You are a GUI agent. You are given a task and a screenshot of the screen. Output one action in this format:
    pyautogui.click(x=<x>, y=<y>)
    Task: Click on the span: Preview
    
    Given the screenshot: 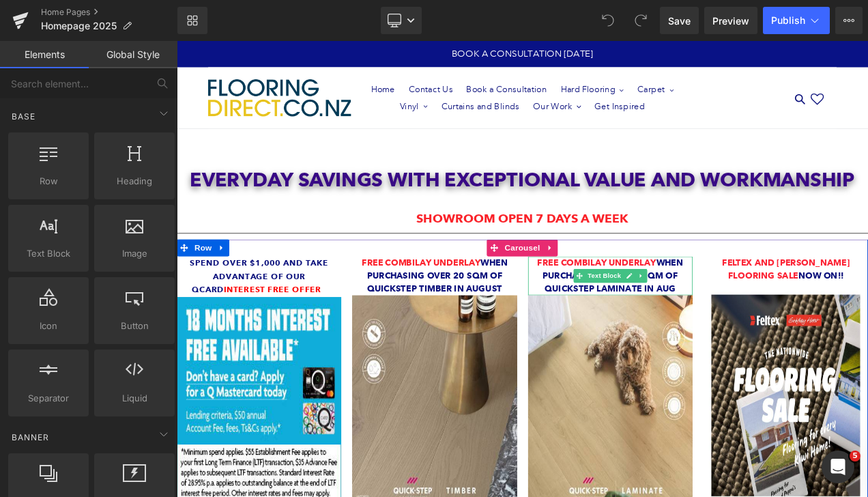 What is the action you would take?
    pyautogui.click(x=730, y=21)
    